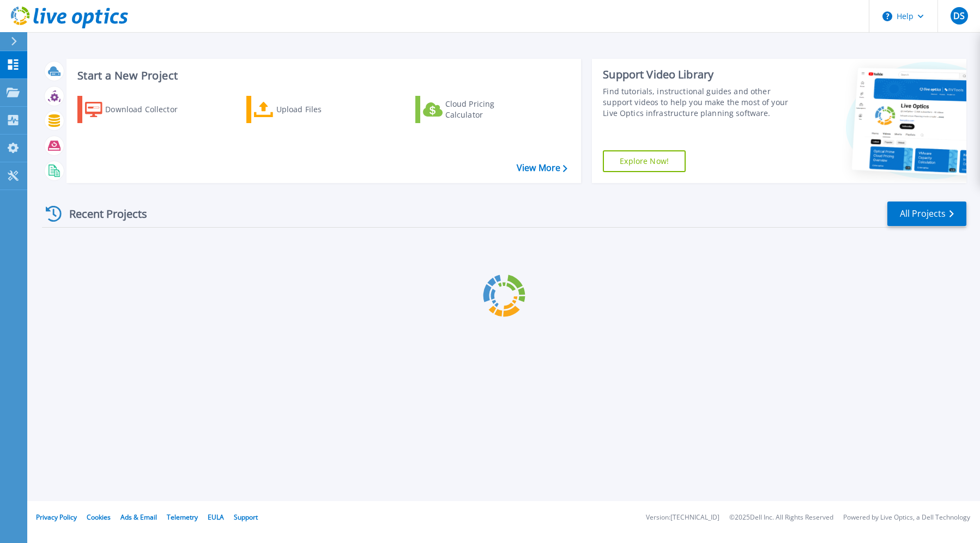 The height and width of the screenshot is (543, 980). I want to click on a: All Projects, so click(927, 214).